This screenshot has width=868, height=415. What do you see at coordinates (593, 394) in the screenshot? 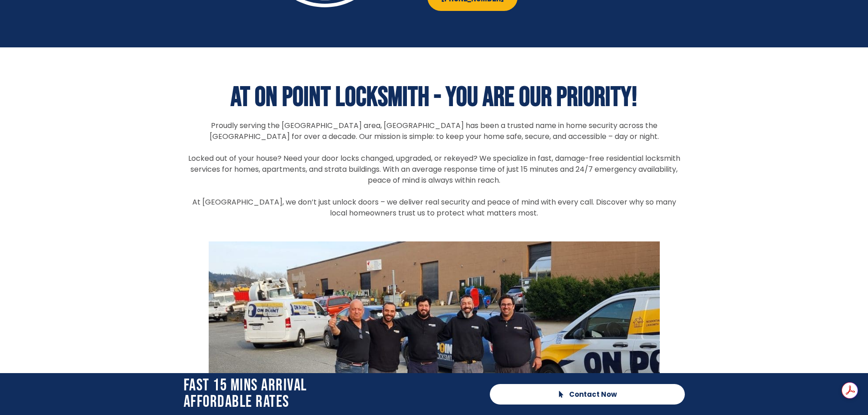
I see `span: Contact Now` at bounding box center [593, 394].